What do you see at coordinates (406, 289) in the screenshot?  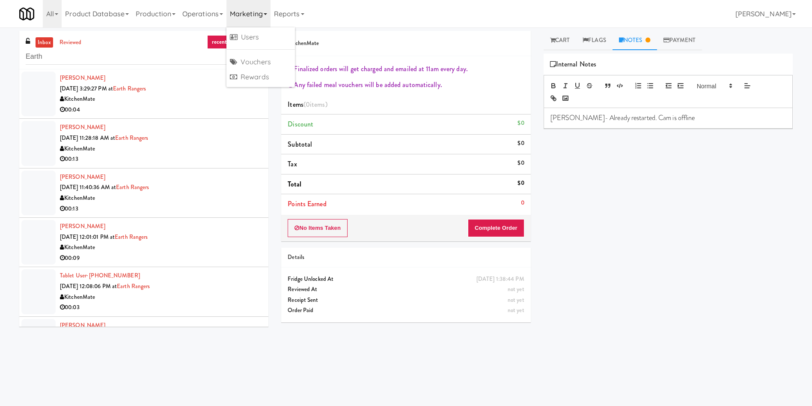 I see `div: Reviewed At` at bounding box center [406, 289].